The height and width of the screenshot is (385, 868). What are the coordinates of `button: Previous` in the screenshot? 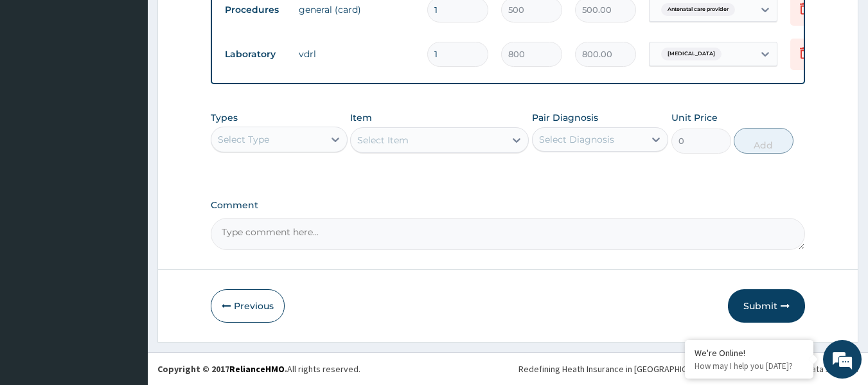 It's located at (247, 306).